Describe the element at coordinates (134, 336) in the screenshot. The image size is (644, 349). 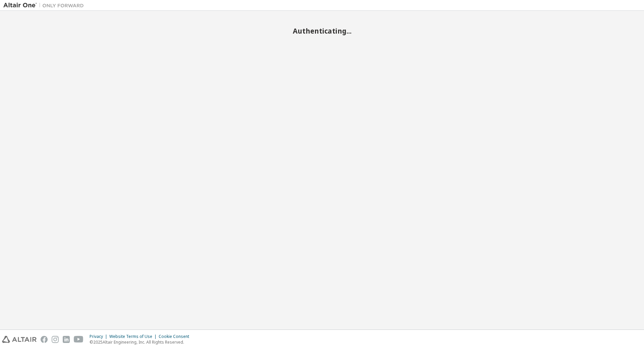
I see `div: Website Terms of Use` at that location.